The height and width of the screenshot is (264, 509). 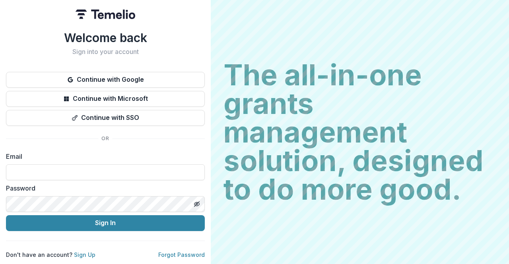 I want to click on label: Password, so click(x=103, y=188).